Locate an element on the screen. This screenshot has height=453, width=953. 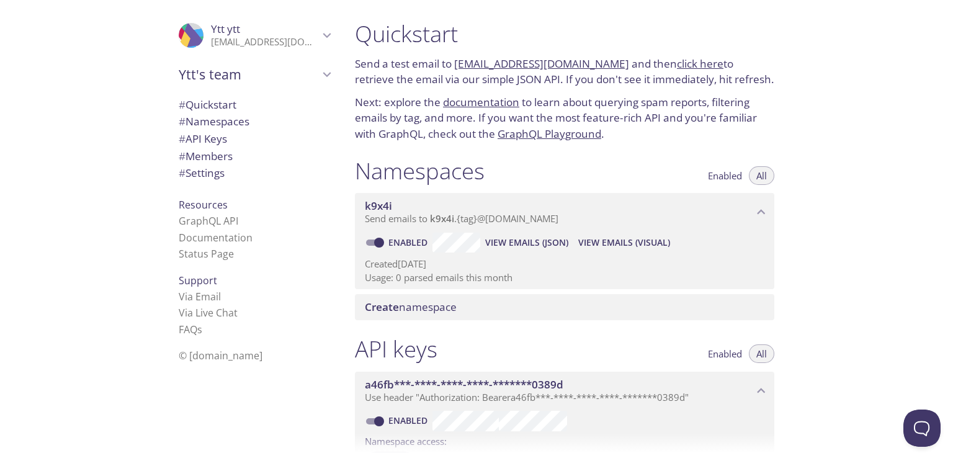
a: click here is located at coordinates (700, 63).